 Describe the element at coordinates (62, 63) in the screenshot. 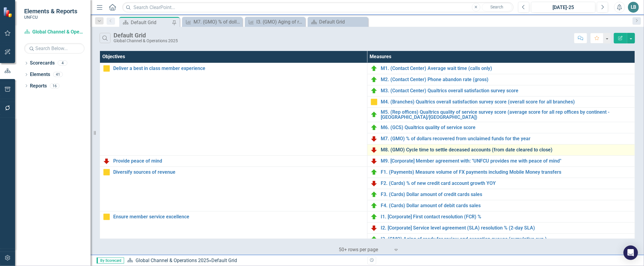

I see `div: 4` at that location.